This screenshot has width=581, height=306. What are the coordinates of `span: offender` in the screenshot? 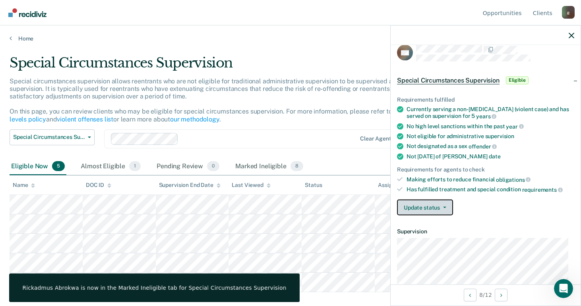 It's located at (482, 147).